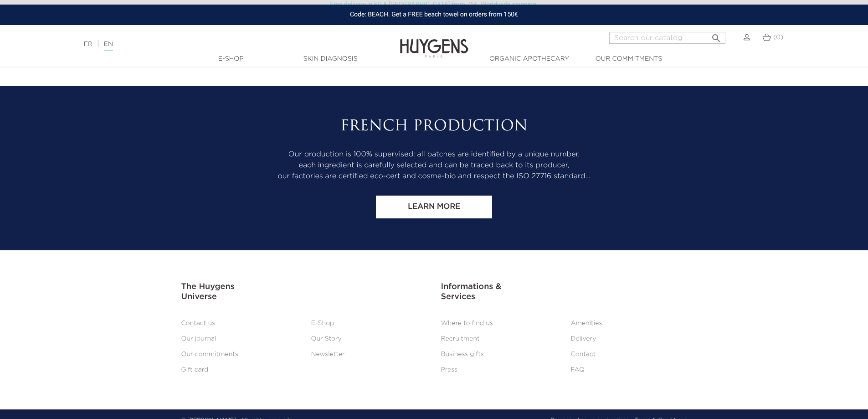 The image size is (868, 419). Describe the element at coordinates (667, 38) in the screenshot. I see `input: Search` at that location.